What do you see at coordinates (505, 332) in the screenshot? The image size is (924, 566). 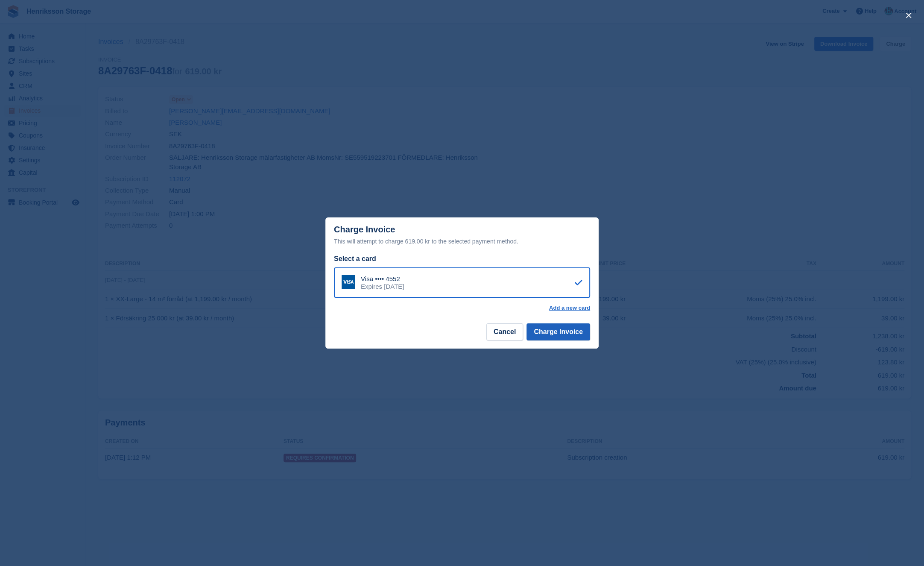 I see `button: Cancel` at bounding box center [505, 332].